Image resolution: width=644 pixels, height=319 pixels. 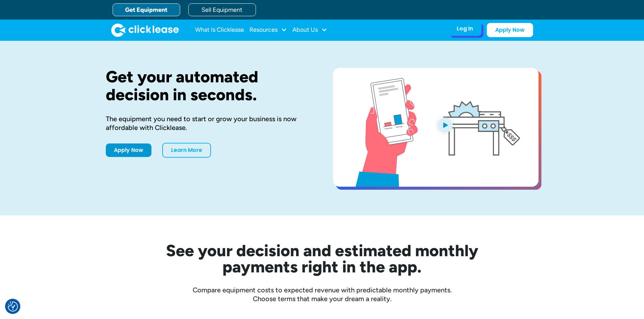 I want to click on div: Compare equipment costs to expected revenue with predictable monthly payments. Choose terms that ..., so click(x=322, y=294).